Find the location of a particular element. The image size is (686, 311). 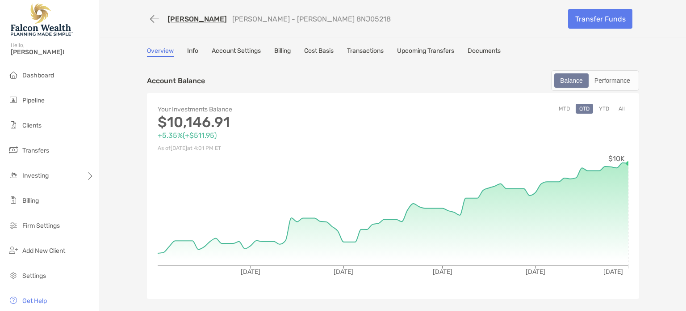

span: Get Help is located at coordinates (34, 300).